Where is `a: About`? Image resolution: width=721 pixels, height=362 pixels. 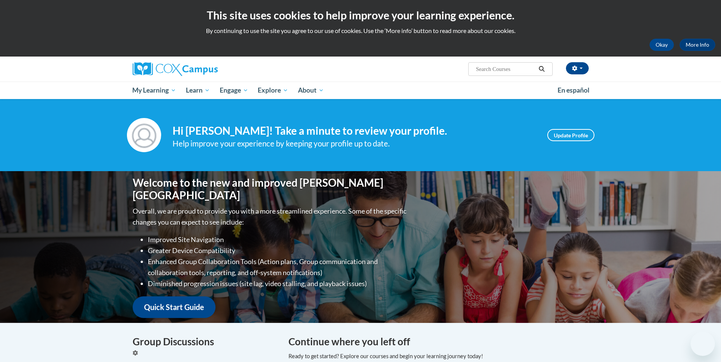
a: About is located at coordinates (311, 90).